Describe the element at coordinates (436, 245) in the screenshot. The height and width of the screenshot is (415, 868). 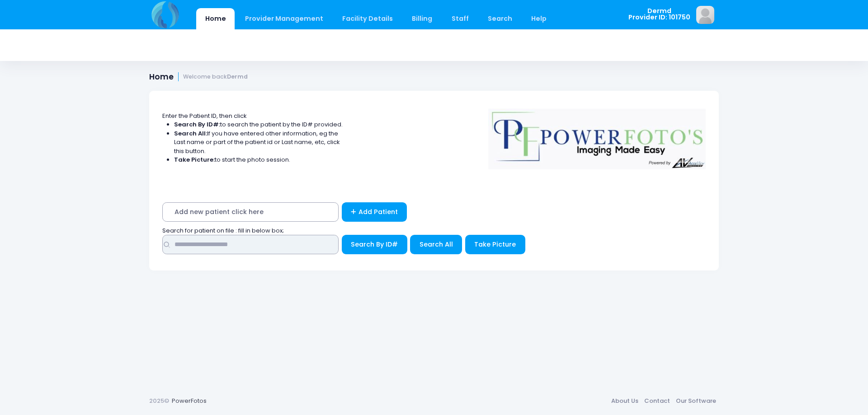
I see `button: Search All` at that location.